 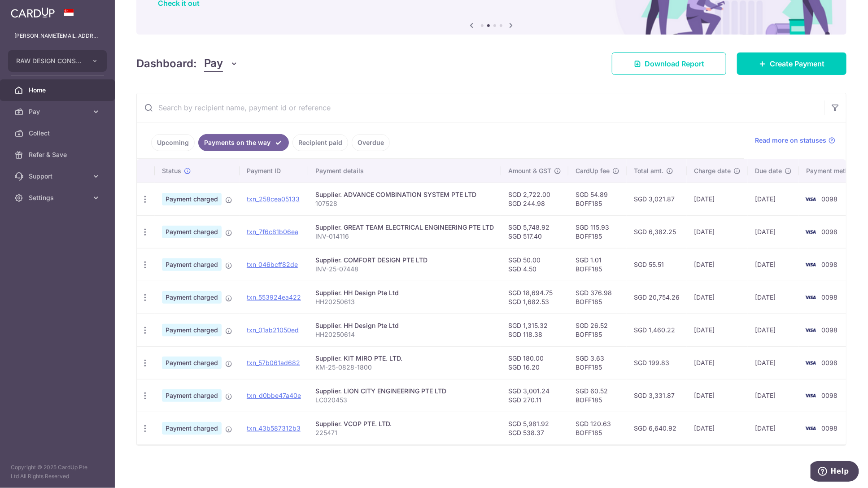 I want to click on a: txn_43b587312b3, so click(x=273, y=428).